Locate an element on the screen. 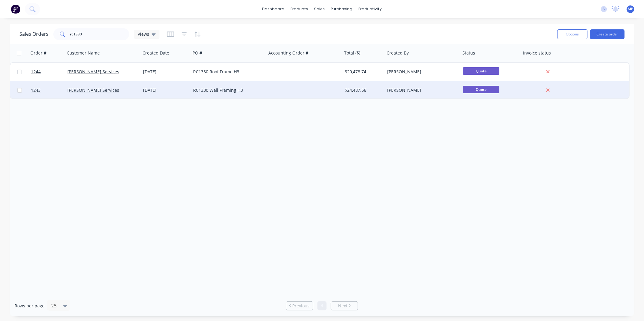  img: Factory is located at coordinates (16, 9).